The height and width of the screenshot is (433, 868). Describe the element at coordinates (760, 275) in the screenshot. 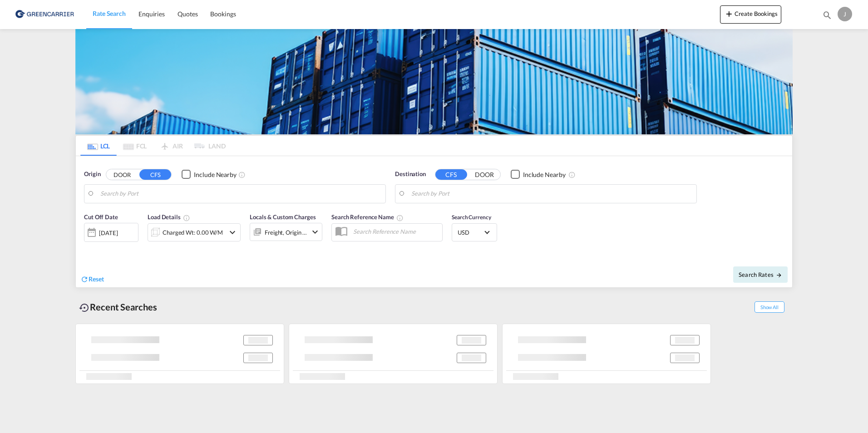

I see `span: Search Rates` at that location.